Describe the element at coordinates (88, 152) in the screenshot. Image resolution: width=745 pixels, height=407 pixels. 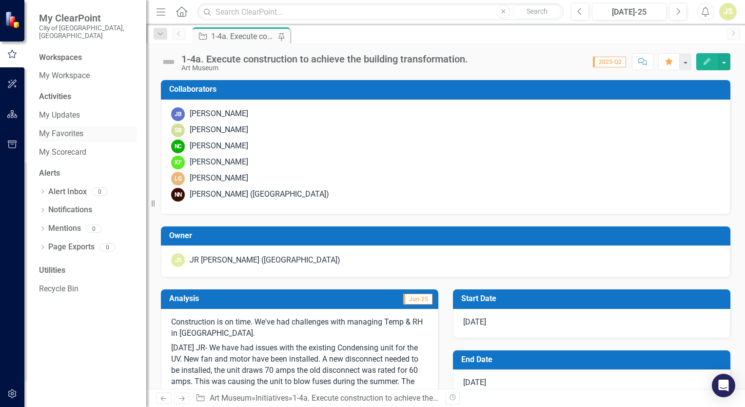
I see `a: My Scorecard` at that location.